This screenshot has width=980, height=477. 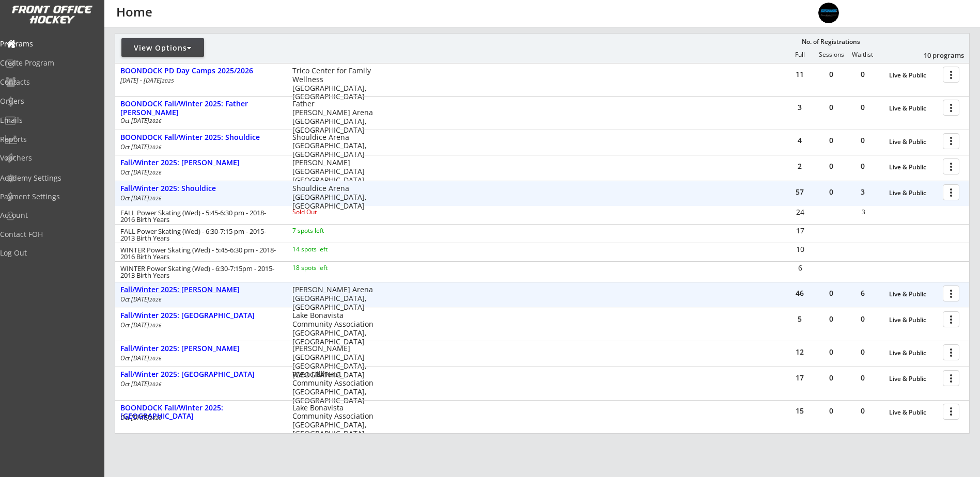 What do you see at coordinates (799, 250) in the screenshot?
I see `div: 10` at bounding box center [799, 250].